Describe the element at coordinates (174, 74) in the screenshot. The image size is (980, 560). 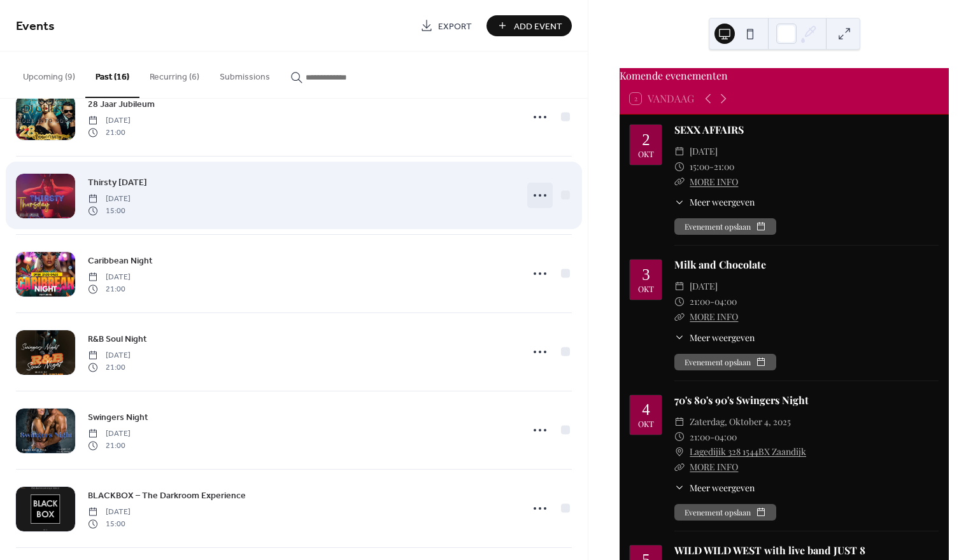
I see `button: Recurring (6)` at that location.